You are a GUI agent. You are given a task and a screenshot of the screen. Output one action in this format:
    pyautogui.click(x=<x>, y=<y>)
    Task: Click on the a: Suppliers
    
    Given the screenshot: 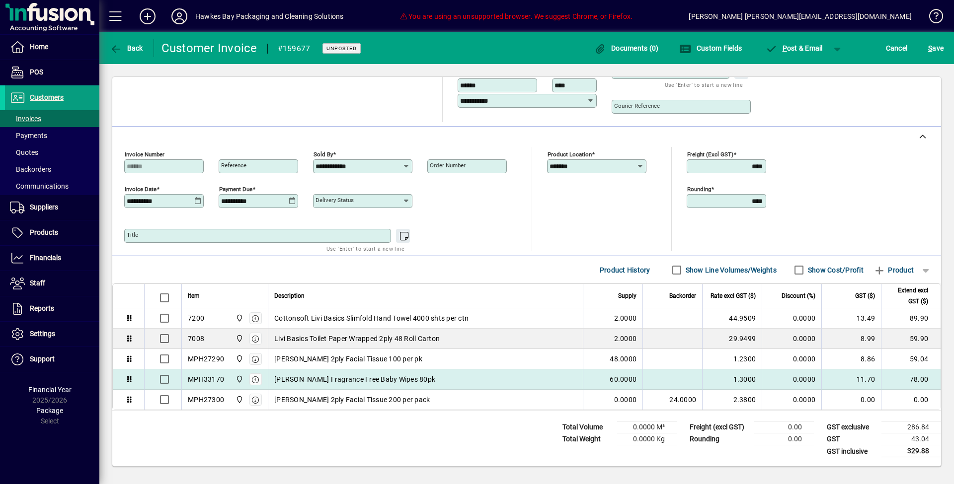 What is the action you would take?
    pyautogui.click(x=52, y=208)
    